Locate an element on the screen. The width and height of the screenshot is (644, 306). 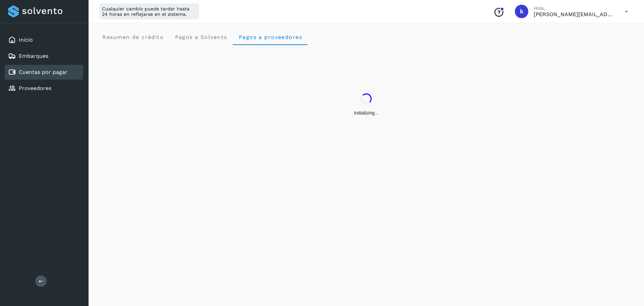
span: Pagos a proveedores is located at coordinates (270, 37).